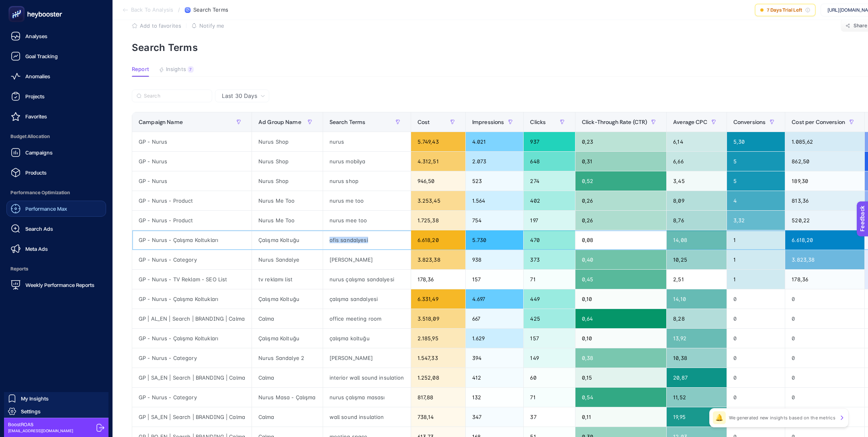 The width and height of the screenshot is (868, 437). What do you see at coordinates (191, 220) in the screenshot?
I see `div: GP - Nurus - Product` at bounding box center [191, 220].